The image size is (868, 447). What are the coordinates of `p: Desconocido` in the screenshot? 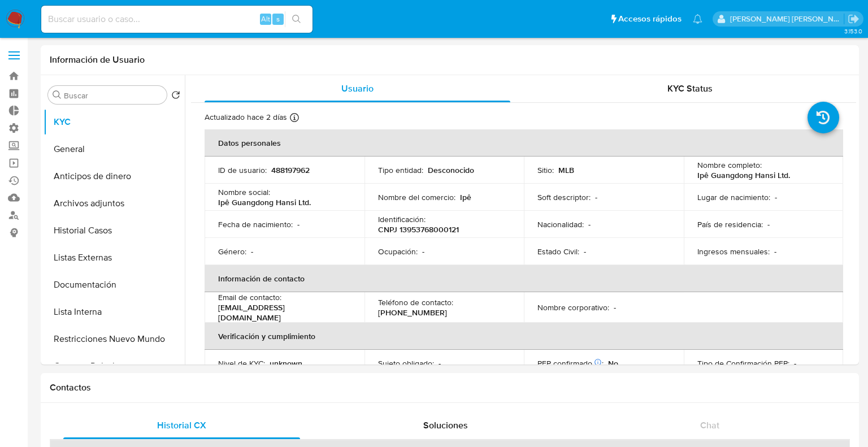 It's located at (451, 170).